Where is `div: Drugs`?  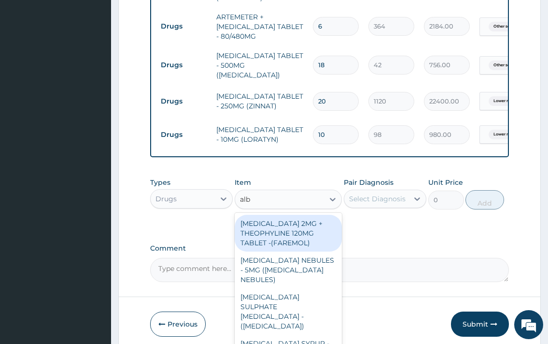
div: Drugs is located at coordinates (166, 199).